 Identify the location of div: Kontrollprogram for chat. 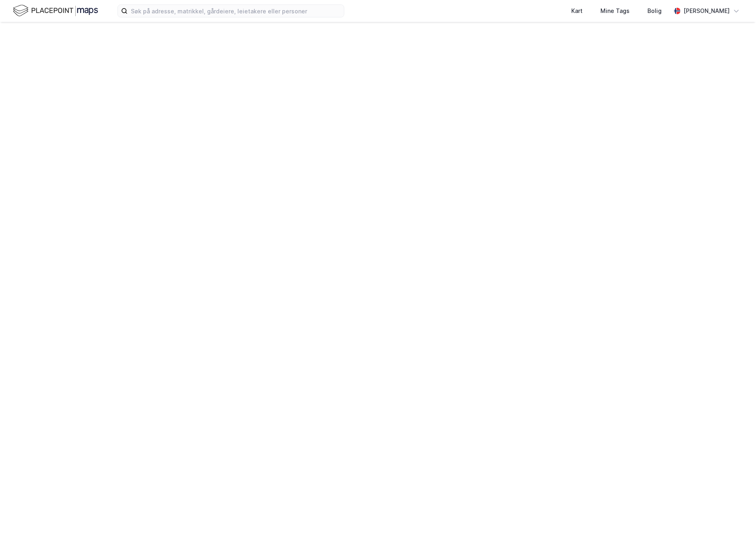
(736, 522).